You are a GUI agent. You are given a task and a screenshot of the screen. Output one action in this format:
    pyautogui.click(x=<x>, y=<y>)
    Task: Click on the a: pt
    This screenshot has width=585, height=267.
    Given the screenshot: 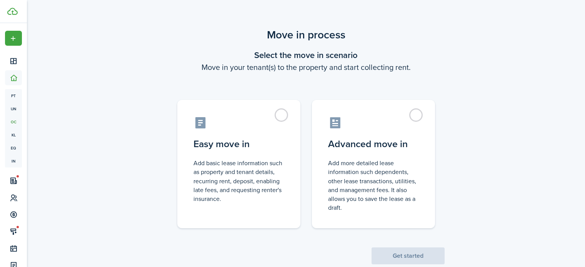 What is the action you would take?
    pyautogui.click(x=13, y=96)
    